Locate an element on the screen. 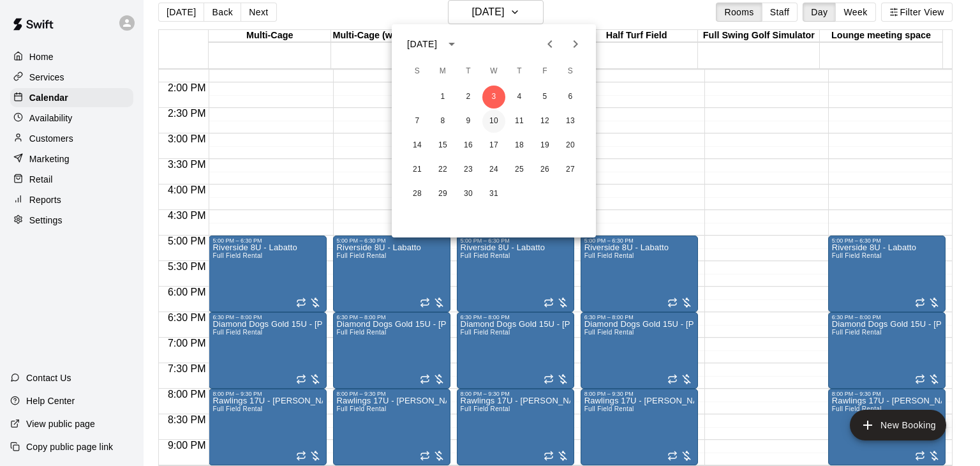  button: 18 is located at coordinates (519, 146).